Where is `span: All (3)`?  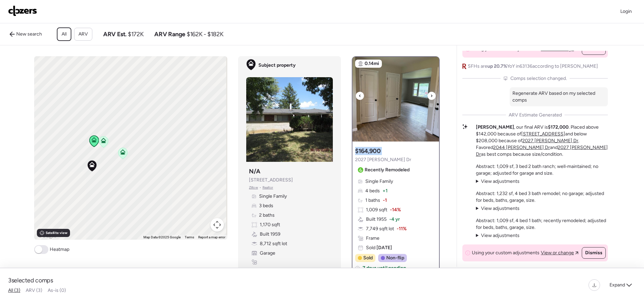
span: All (3) is located at coordinates (14, 290).